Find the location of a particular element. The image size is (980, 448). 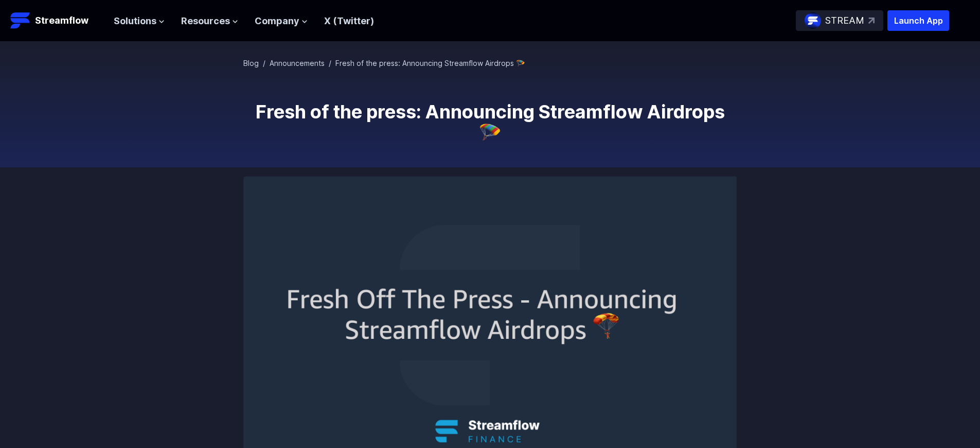

a: Announcements is located at coordinates (297, 63).